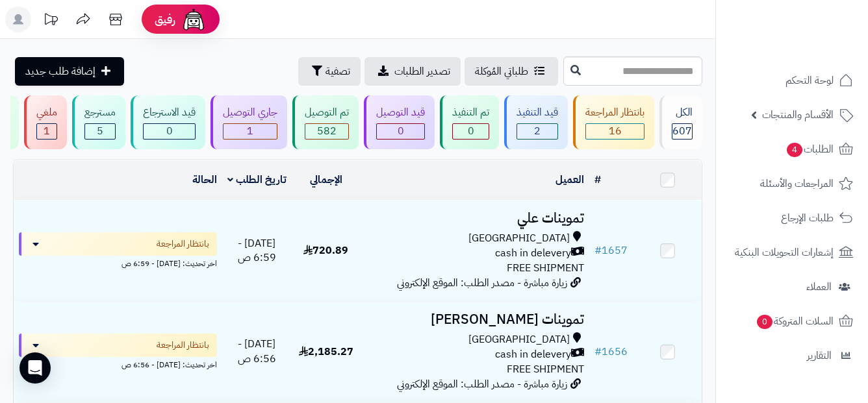 The image size is (868, 403). What do you see at coordinates (538, 112) in the screenshot?
I see `div: قيد التنفيذ` at bounding box center [538, 112].